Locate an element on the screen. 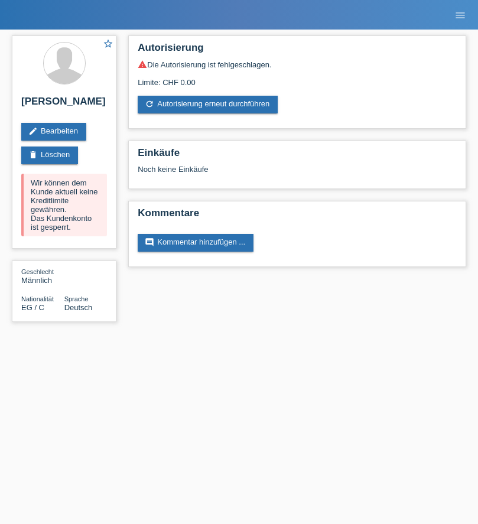 Image resolution: width=478 pixels, height=524 pixels. span: Deutsch is located at coordinates (79, 307).